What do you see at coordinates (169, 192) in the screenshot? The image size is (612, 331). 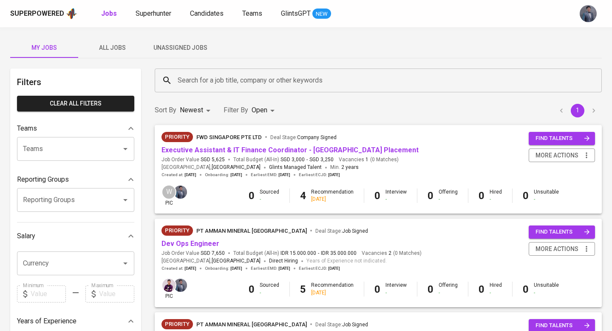 I see `div: W` at bounding box center [169, 192].